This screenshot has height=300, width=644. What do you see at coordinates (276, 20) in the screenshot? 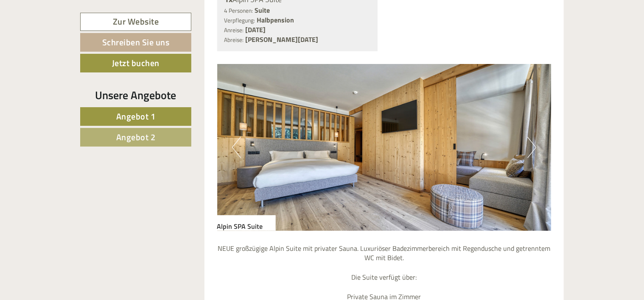
I see `b: Halbpension` at bounding box center [276, 20].